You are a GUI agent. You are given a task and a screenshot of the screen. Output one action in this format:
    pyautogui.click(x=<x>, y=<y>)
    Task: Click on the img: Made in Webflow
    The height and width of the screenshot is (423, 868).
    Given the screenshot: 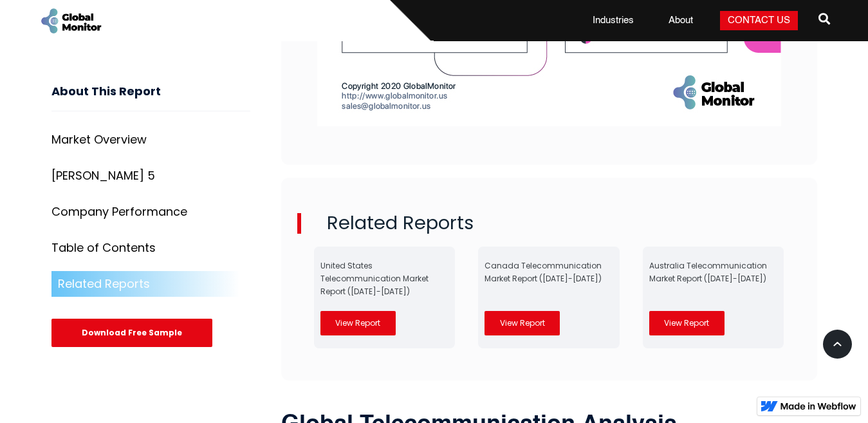 What is the action you would take?
    pyautogui.click(x=819, y=406)
    